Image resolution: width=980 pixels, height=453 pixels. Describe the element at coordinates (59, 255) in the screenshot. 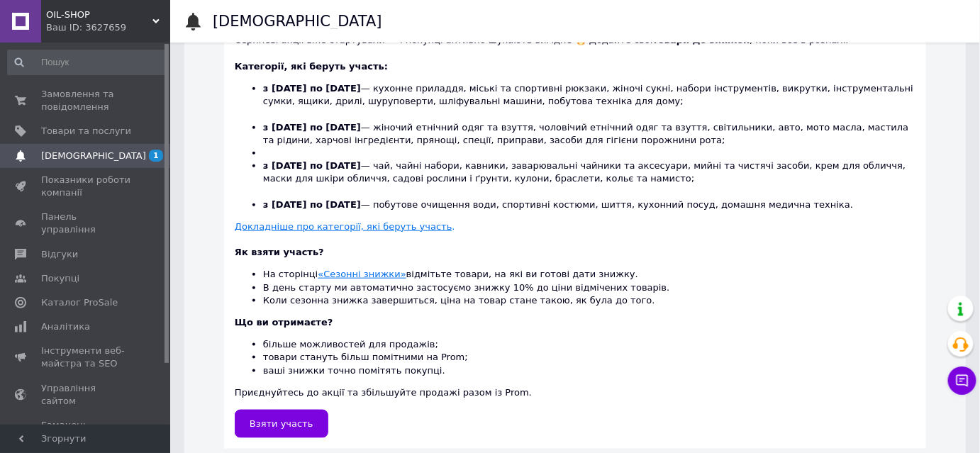

I see `span: Відгуки` at that location.